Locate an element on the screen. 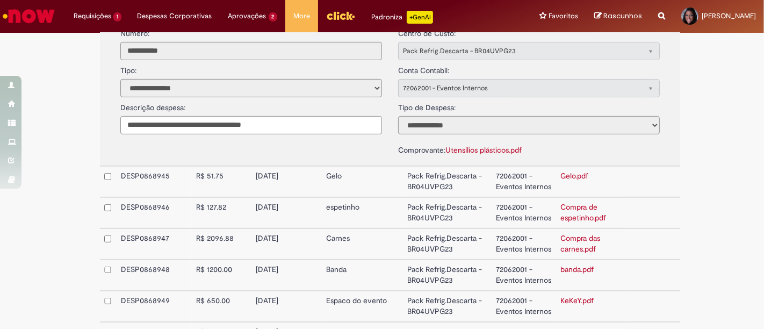 The image size is (764, 329). a: Compra das carnes.pdf is located at coordinates (581, 243).